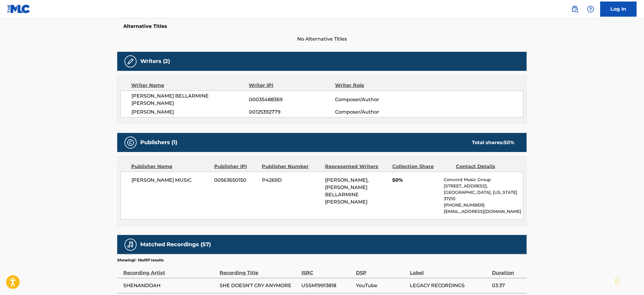 The height and width of the screenshot is (295, 644). I want to click on div: Publisher Name, so click(170, 167).